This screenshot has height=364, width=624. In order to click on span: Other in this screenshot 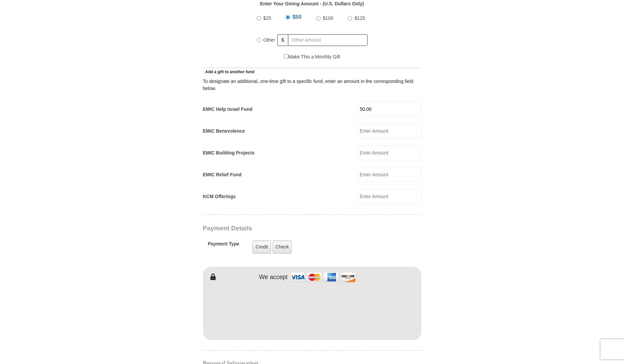, I will do `click(270, 40)`.